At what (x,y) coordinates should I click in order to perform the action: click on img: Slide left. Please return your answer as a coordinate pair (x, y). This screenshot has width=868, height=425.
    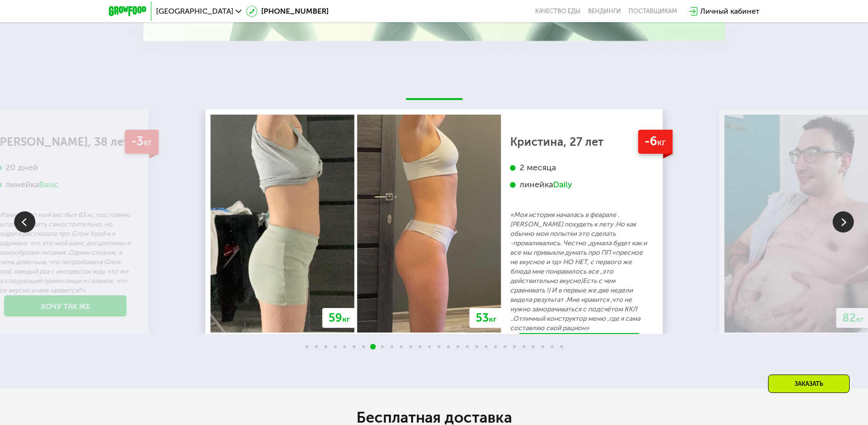
    Looking at the image, I should click on (25, 222).